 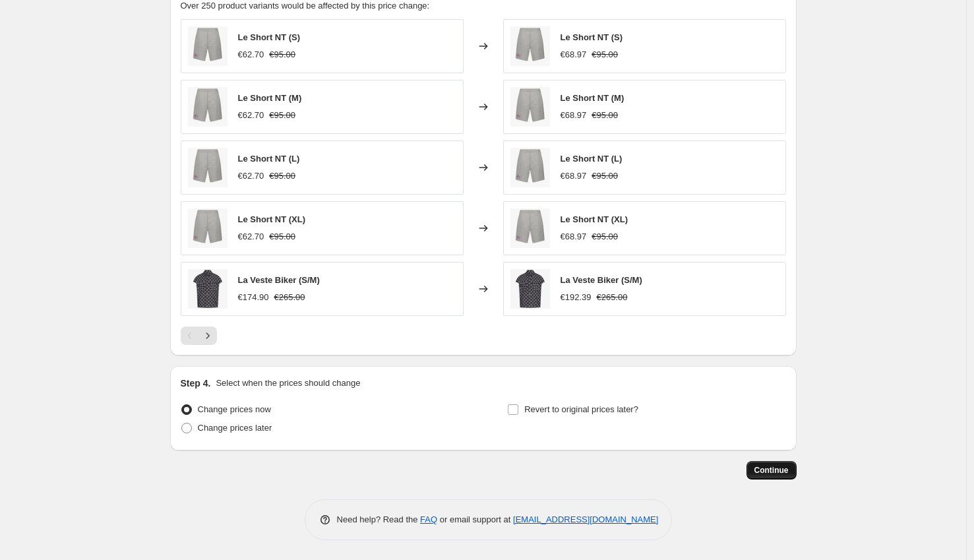 What do you see at coordinates (198, 335) in the screenshot?
I see `nav: Pagination` at bounding box center [198, 335].